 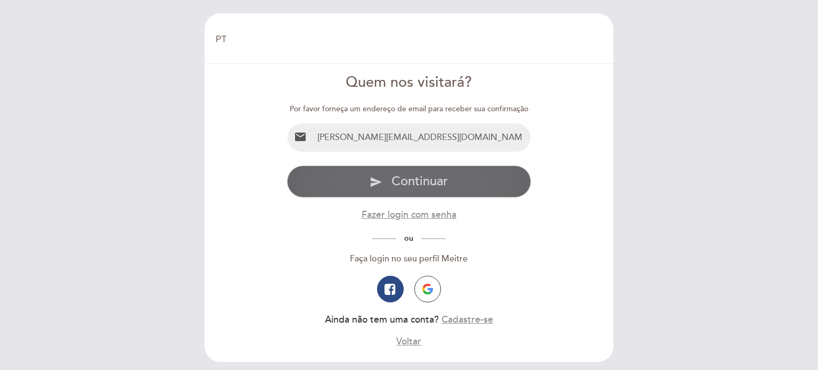 What do you see at coordinates (422, 137) in the screenshot?
I see `input: Email` at bounding box center [422, 137].